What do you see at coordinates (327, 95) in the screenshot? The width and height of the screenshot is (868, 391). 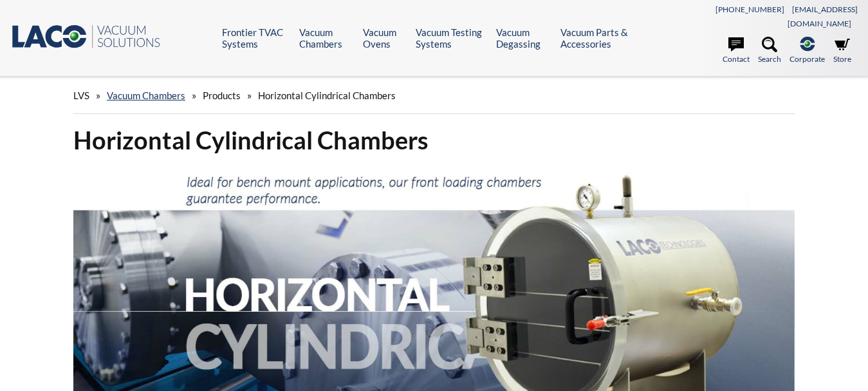 I see `span: Horizontal Cylindrical Chambers` at bounding box center [327, 95].